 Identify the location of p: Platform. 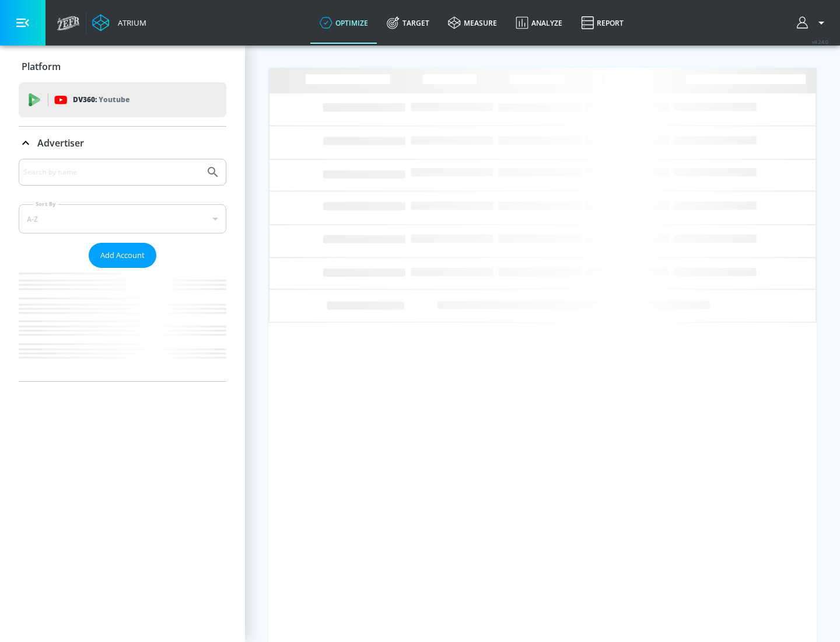
(41, 67).